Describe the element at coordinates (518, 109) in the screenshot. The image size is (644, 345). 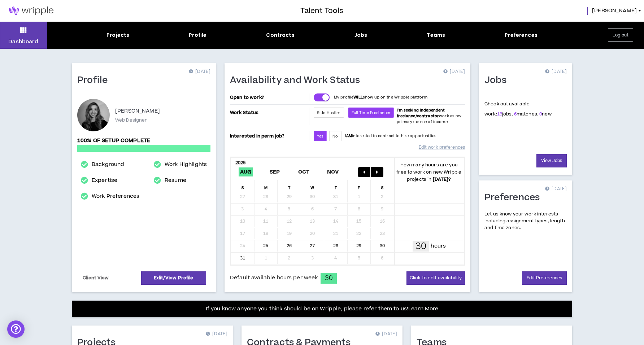
I see `p: Check out available work:` at that location.